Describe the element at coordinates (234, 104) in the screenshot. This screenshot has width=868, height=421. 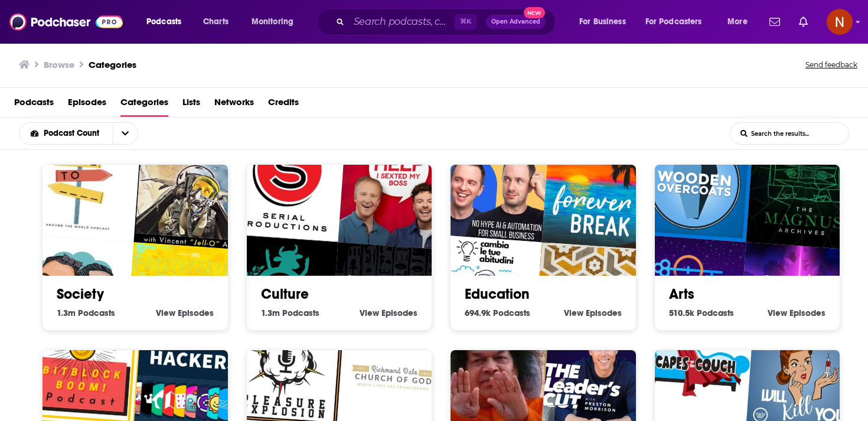
I see `span: Networks` at that location.